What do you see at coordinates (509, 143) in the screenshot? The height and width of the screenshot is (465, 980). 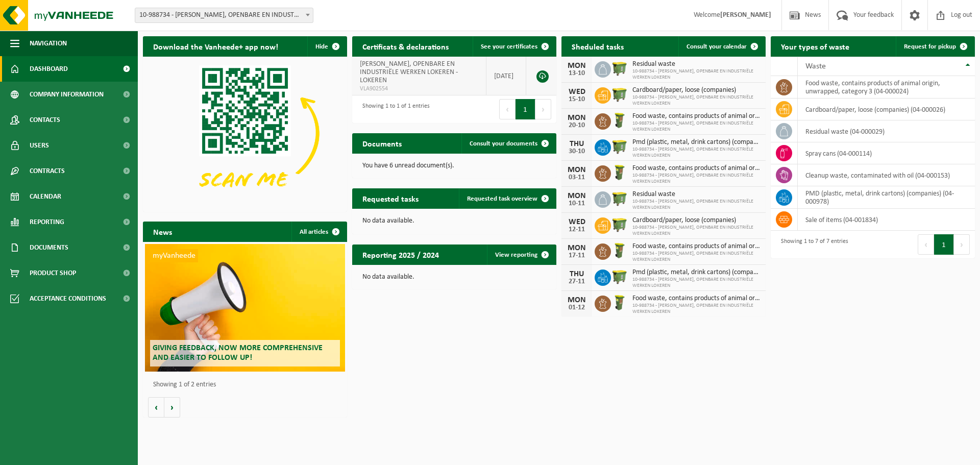 I see `a: Consult your documents` at bounding box center [509, 143].